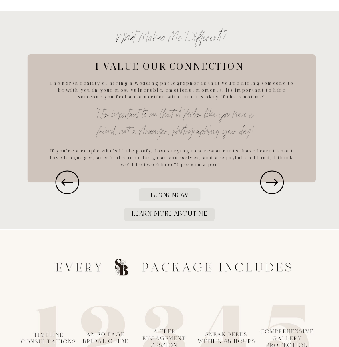  Describe the element at coordinates (170, 196) in the screenshot. I see `a: Book Now` at that location.